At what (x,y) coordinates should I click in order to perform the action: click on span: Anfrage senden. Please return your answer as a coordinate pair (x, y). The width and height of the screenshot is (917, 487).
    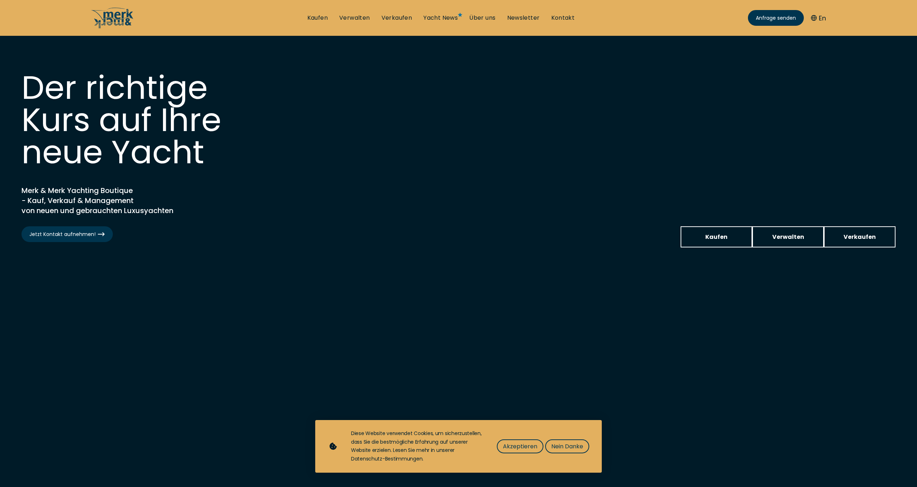
    Looking at the image, I should click on (776, 18).